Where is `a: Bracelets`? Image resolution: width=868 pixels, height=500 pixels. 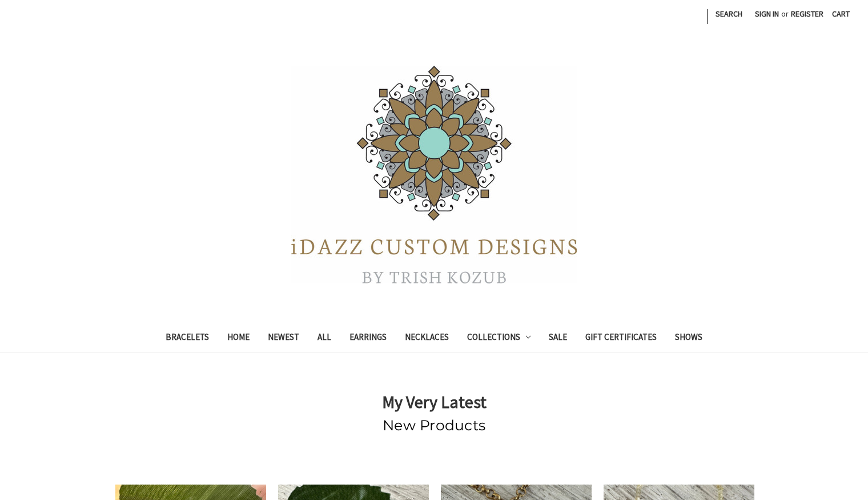 a: Bracelets is located at coordinates (187, 338).